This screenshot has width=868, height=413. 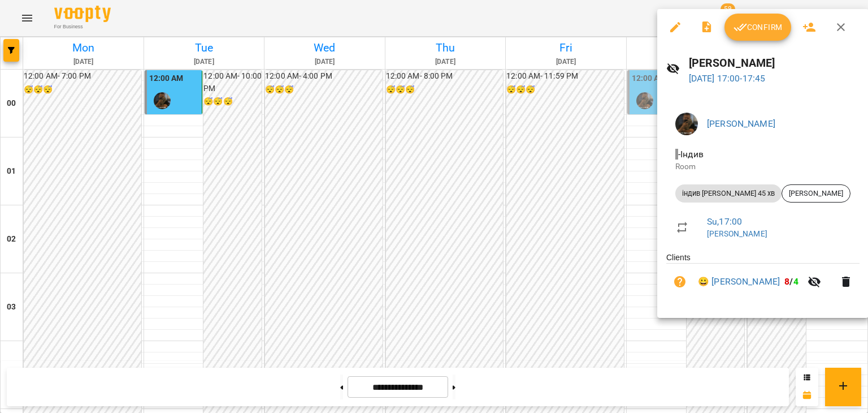 I want to click on ul: Clients, so click(x=763, y=277).